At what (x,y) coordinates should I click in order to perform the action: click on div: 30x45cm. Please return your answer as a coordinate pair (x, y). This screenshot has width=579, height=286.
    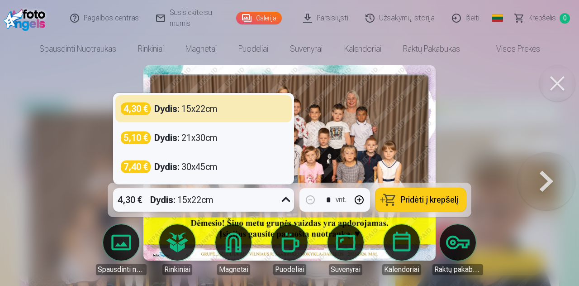
    Looking at the image, I should click on (186, 167).